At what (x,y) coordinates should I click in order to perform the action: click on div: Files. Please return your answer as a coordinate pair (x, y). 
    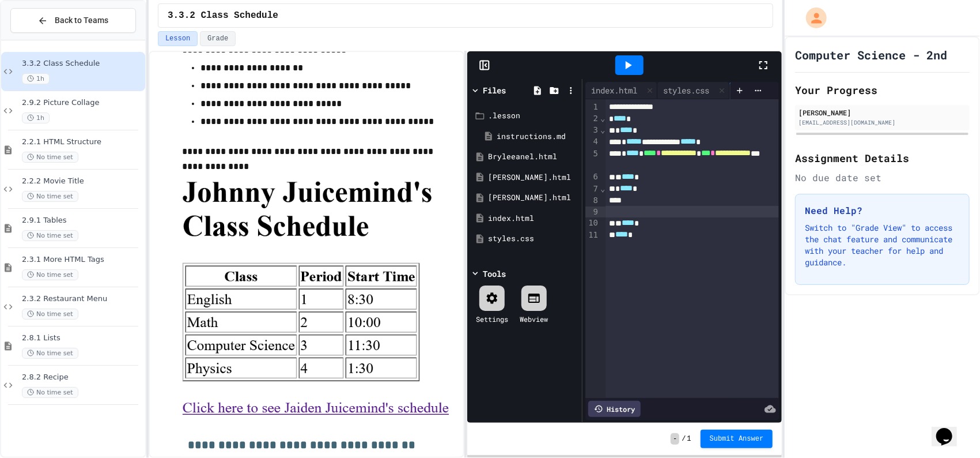
    Looking at the image, I should click on (494, 90).